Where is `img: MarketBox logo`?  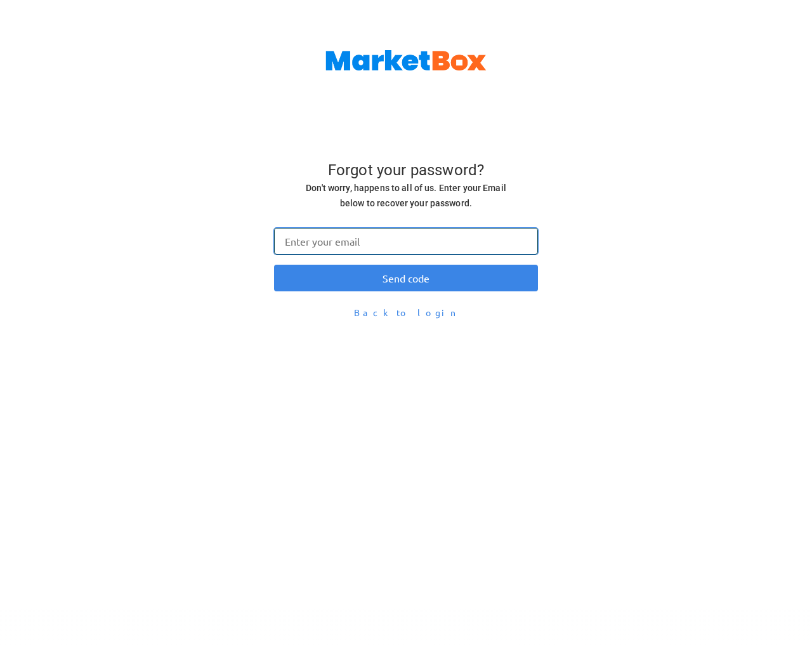
img: MarketBox logo is located at coordinates (406, 60).